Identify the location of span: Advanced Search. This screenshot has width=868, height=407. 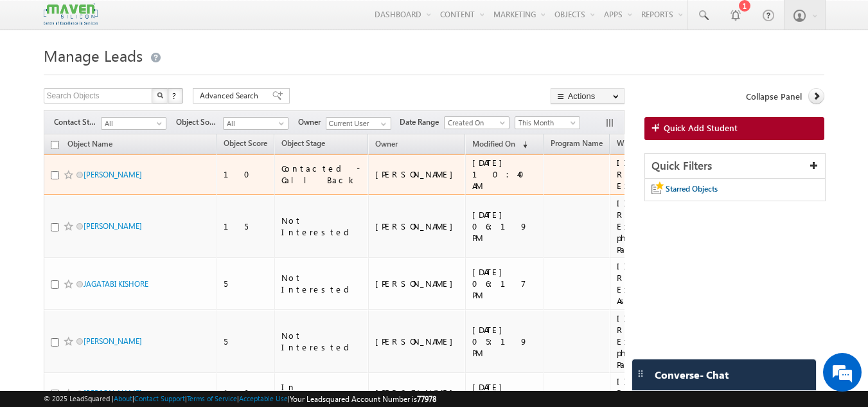
(231, 95).